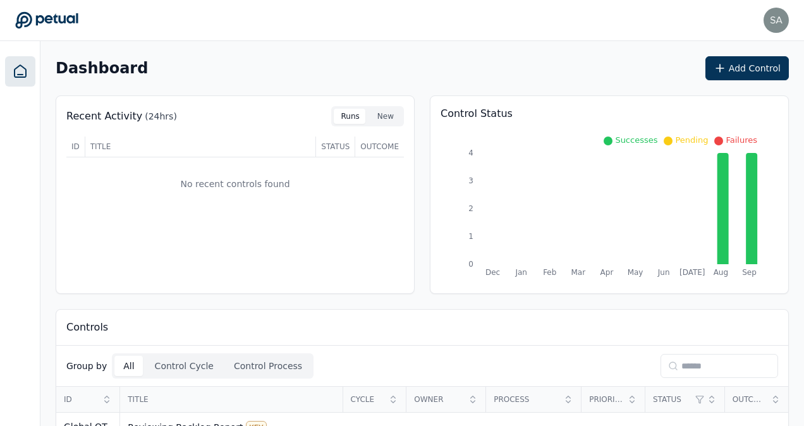 The height and width of the screenshot is (426, 804). I want to click on p: Control Status, so click(610, 114).